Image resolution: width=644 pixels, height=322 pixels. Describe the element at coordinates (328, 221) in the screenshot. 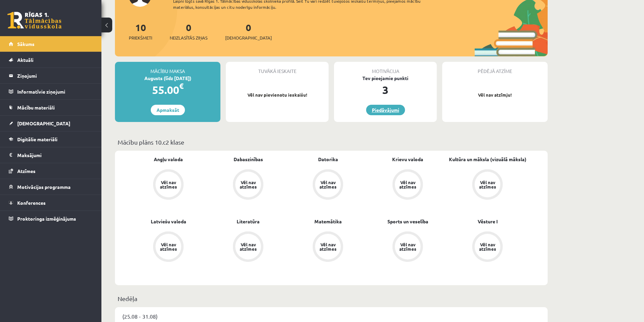

I see `a: Matemātika` at that location.